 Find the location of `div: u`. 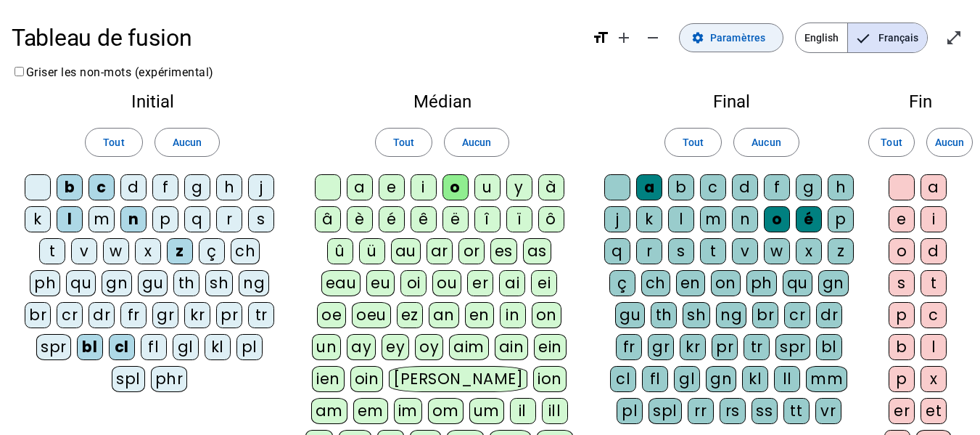

div: u is located at coordinates (487, 187).